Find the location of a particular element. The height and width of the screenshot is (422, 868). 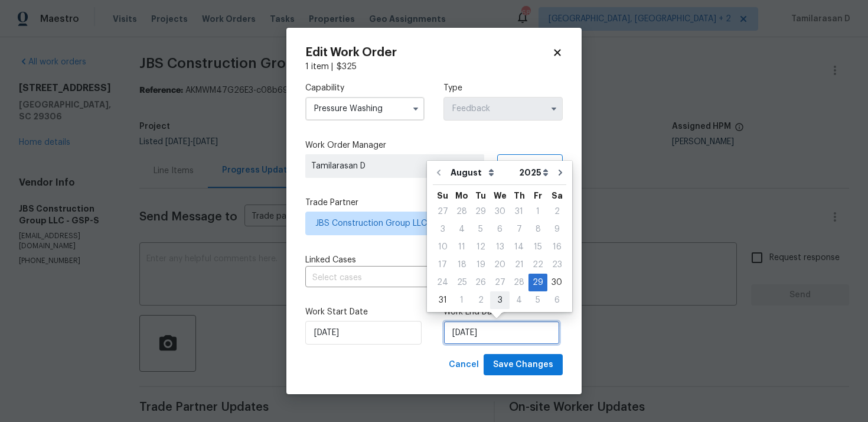

div: Sat Aug 09 2025 is located at coordinates (557, 230).